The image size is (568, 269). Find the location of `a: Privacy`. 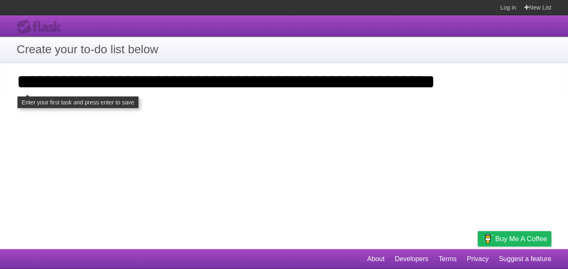

a: Privacy is located at coordinates (478, 259).